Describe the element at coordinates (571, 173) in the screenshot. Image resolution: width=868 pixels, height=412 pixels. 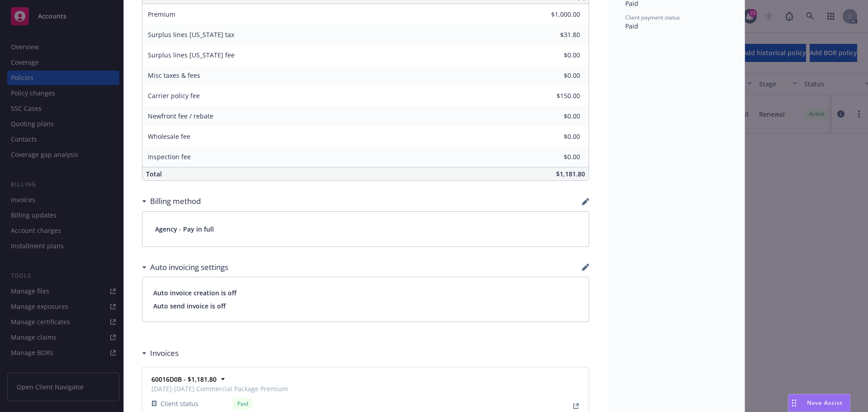
I see `span: $1,181.80` at that location.